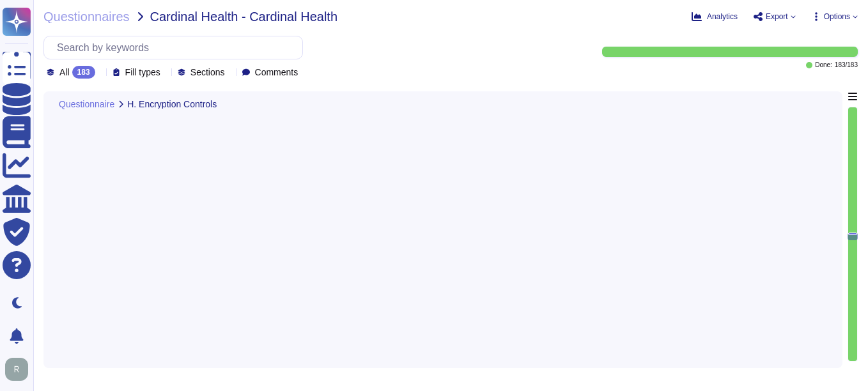  Describe the element at coordinates (16, 369) in the screenshot. I see `img: user` at that location.